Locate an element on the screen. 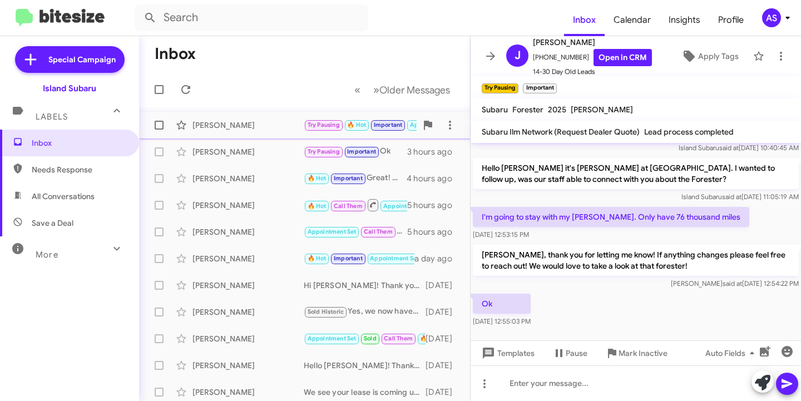 This screenshot has width=801, height=401. div: We see your lease is coming up soon, when are you available to come in to go over your options? is located at coordinates (364, 392).